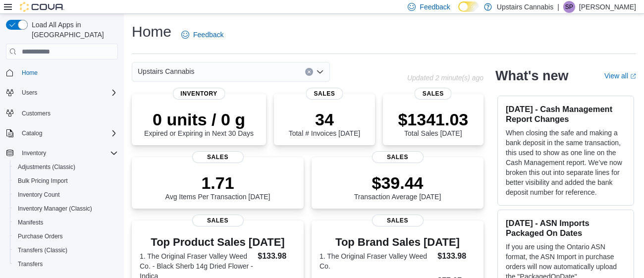 This screenshot has height=278, width=644. What do you see at coordinates (166, 71) in the screenshot?
I see `span: Upstairs Cannabis` at bounding box center [166, 71].